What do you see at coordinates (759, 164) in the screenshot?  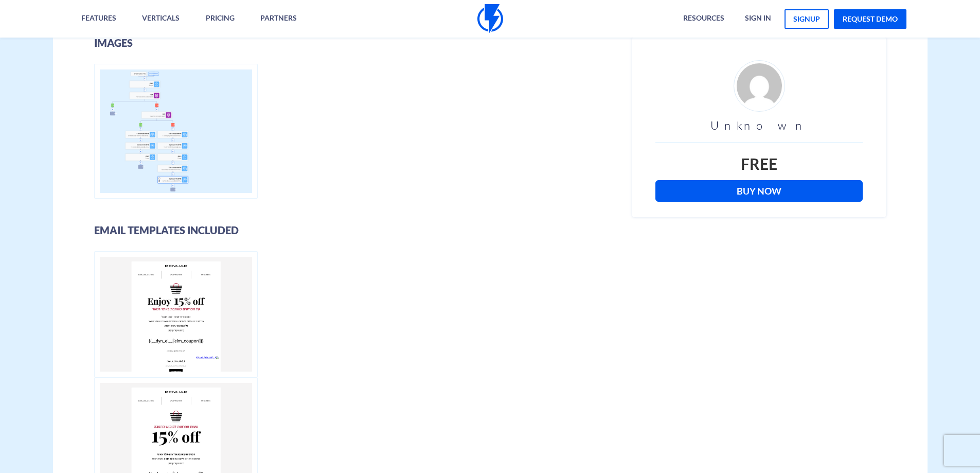 I see `div: Free` at bounding box center [759, 164].